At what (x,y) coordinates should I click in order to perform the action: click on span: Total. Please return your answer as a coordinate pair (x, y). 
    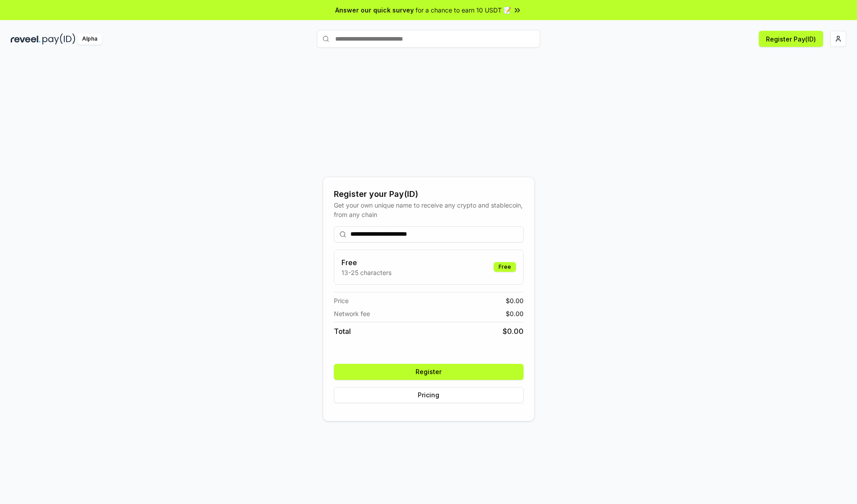
    Looking at the image, I should click on (343, 331).